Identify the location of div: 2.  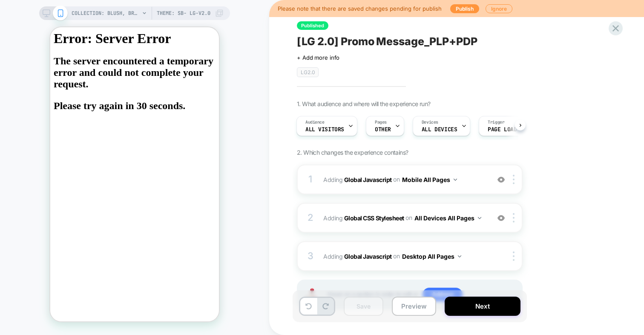
(311, 218).